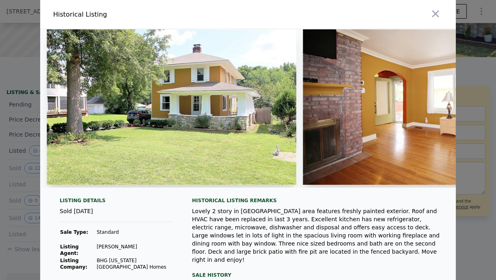  What do you see at coordinates (317, 201) in the screenshot?
I see `div: Historical Listing remarks` at bounding box center [317, 201].